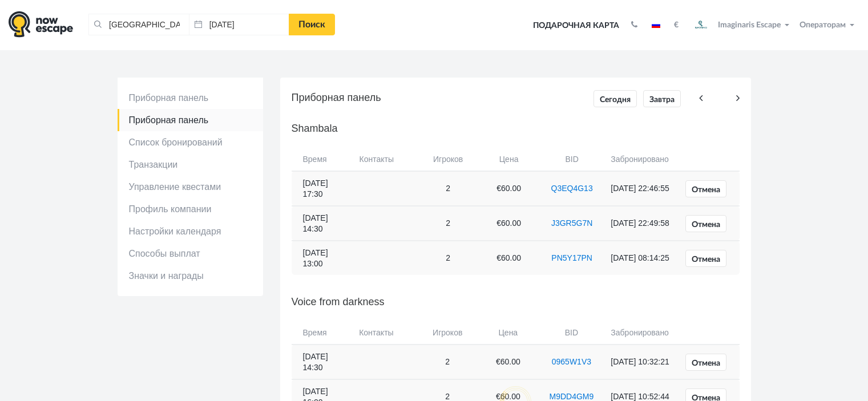  Describe the element at coordinates (515, 128) in the screenshot. I see `h5: Shambala` at that location.